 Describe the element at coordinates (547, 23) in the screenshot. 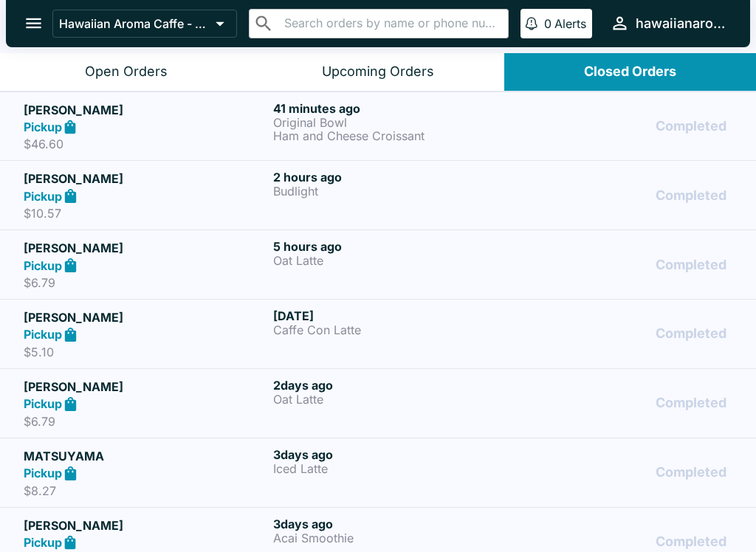

I see `p: 0` at that location.